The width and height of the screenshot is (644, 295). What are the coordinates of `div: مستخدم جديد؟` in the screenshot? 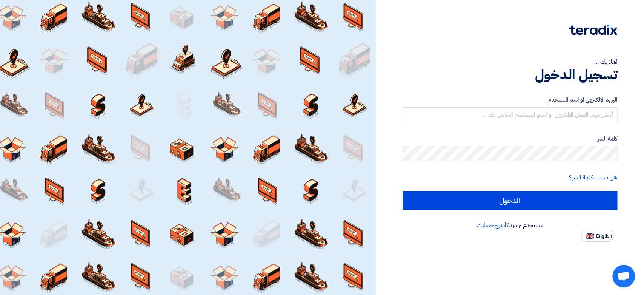 It's located at (510, 225).